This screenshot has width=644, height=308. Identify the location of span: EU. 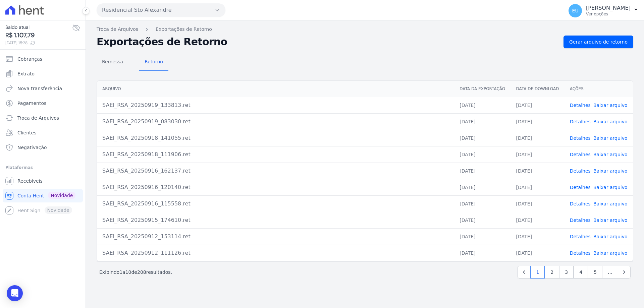
(575, 11).